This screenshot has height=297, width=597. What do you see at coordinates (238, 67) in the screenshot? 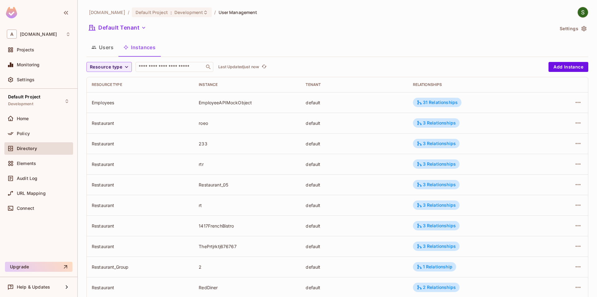
I see `p: Last Updated just now` at bounding box center [238, 67].